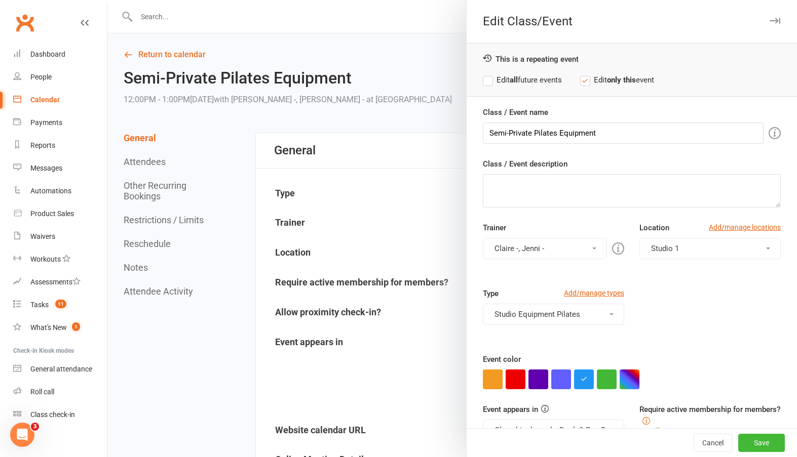 This screenshot has width=797, height=457. I want to click on div: Reports, so click(43, 145).